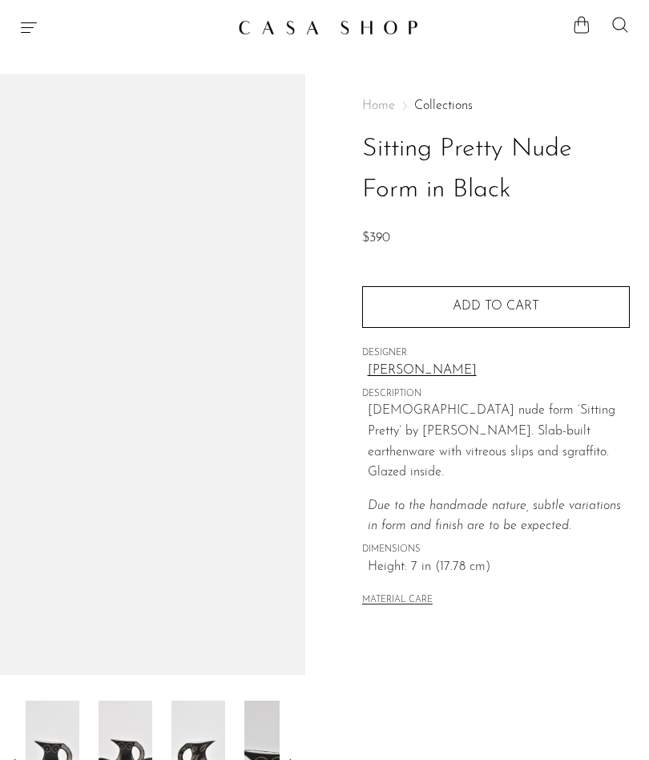 This screenshot has width=649, height=760. I want to click on span: DESCRIPTION, so click(496, 394).